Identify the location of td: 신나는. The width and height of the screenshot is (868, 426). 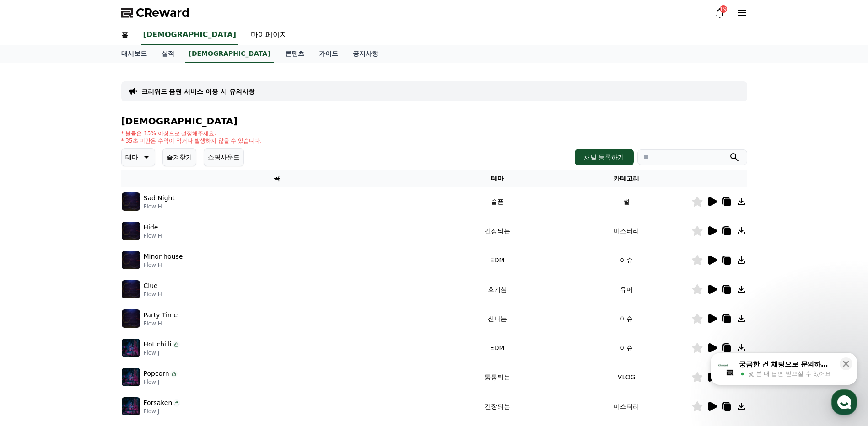
(497, 319).